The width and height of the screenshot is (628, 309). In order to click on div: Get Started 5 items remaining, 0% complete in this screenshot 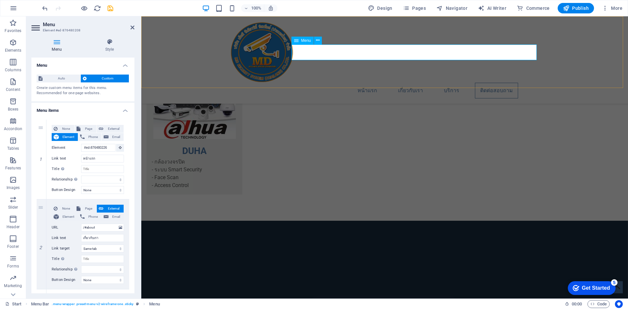, I will do `click(29, 10)`.